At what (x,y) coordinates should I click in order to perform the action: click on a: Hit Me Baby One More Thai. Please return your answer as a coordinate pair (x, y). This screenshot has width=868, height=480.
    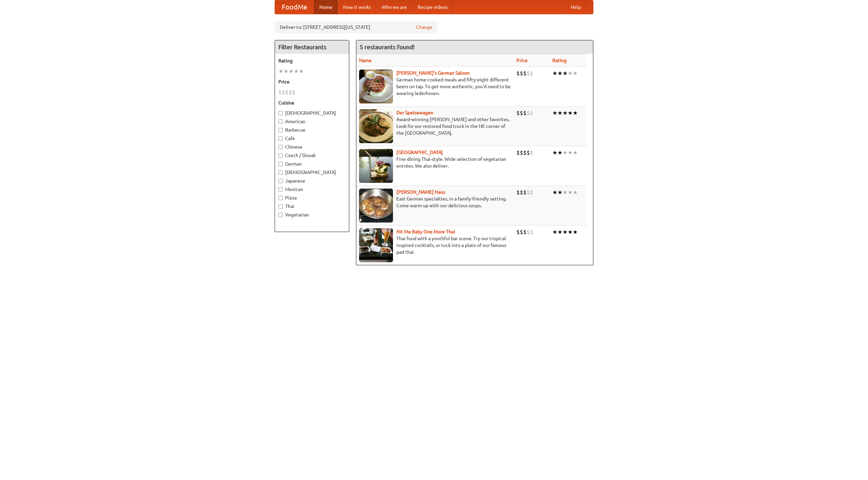
    Looking at the image, I should click on (426, 231).